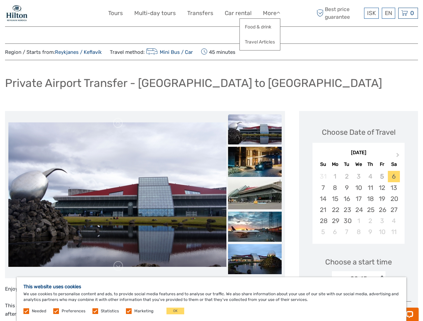  What do you see at coordinates (358, 221) in the screenshot?
I see `div: Choose Wednesday, October 1st, 2025` at bounding box center [358, 221].